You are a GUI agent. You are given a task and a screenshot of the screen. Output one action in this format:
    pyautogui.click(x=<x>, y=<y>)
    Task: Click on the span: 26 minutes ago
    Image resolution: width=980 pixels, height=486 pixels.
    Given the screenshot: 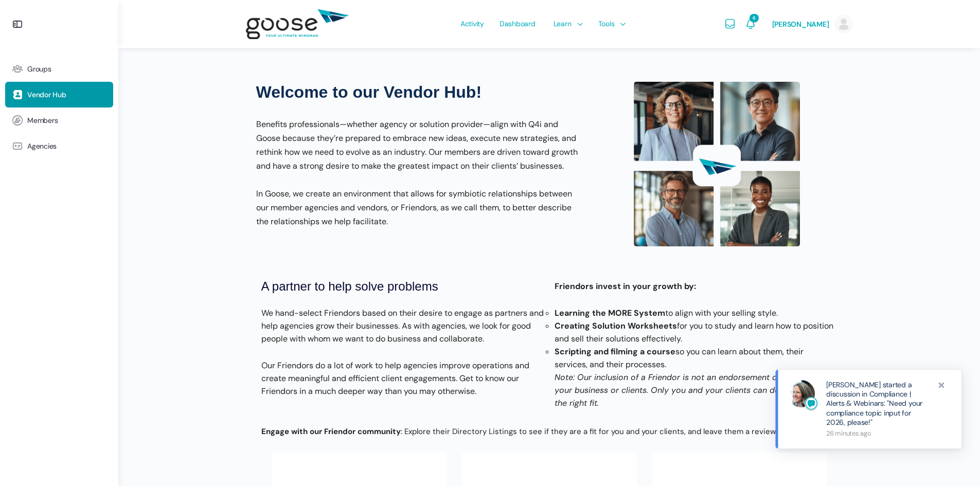 What is the action you would take?
    pyautogui.click(x=878, y=433)
    